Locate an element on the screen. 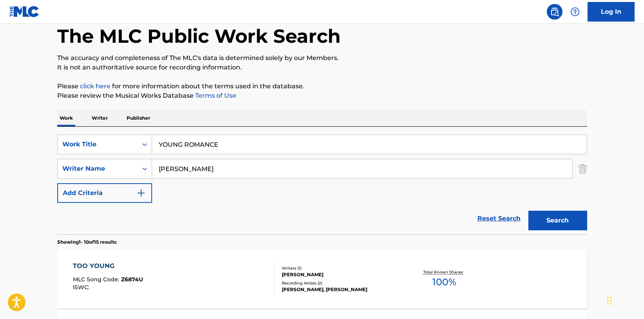  p: Please review the Musical Works Database is located at coordinates (322, 96).